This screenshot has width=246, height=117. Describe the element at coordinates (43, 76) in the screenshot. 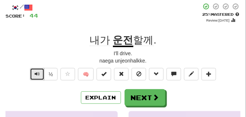

I see `div: Text-to-speech controls` at that location.